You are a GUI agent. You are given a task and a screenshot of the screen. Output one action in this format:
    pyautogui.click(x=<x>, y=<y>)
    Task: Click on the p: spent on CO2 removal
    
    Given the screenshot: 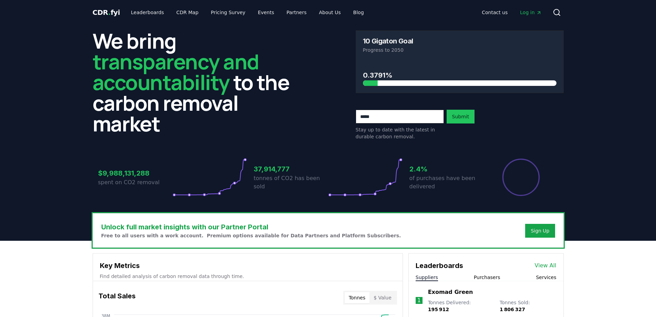 What is the action you would take?
    pyautogui.click(x=135, y=182)
    